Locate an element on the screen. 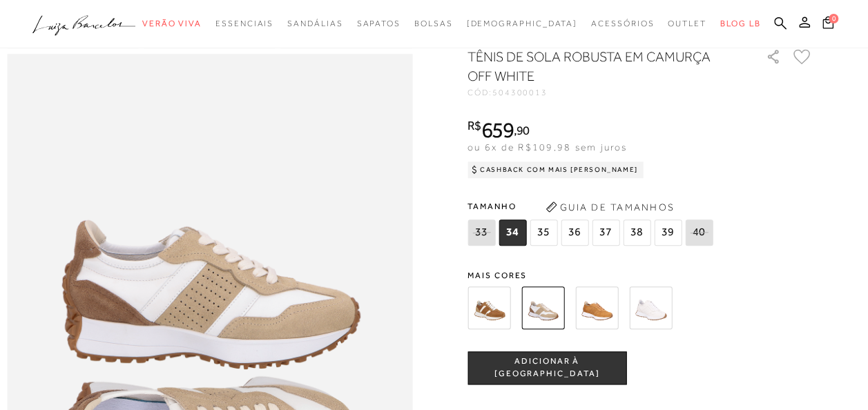 The image size is (868, 410). button: 0 is located at coordinates (828, 24).